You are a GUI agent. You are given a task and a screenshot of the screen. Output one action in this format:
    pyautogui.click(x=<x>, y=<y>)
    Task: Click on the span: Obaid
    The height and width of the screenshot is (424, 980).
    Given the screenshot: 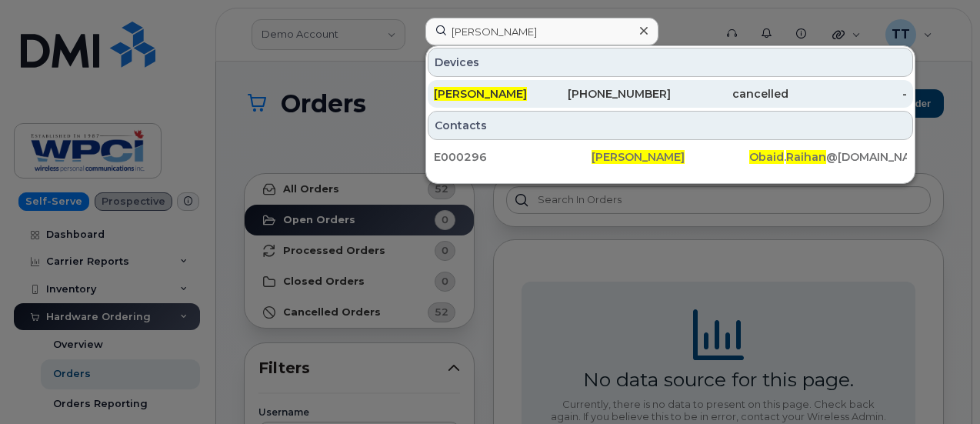 What is the action you would take?
    pyautogui.click(x=766, y=157)
    